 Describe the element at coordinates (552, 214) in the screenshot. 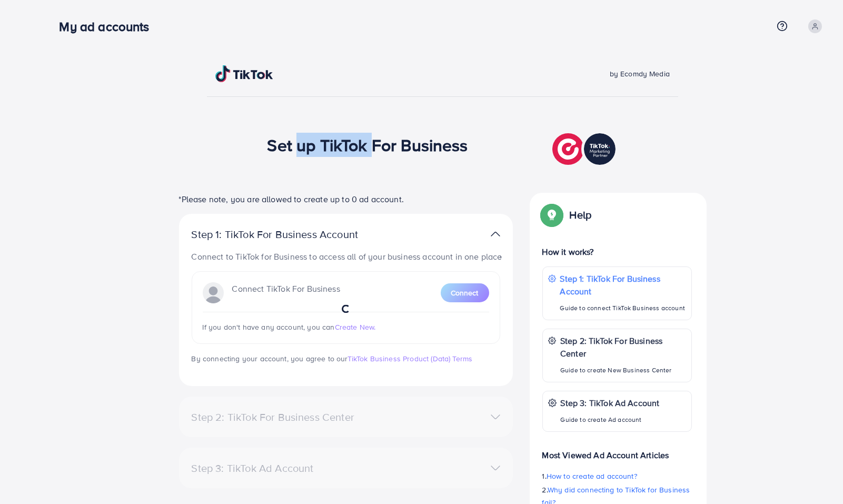

I see `img: Popup guide` at that location.